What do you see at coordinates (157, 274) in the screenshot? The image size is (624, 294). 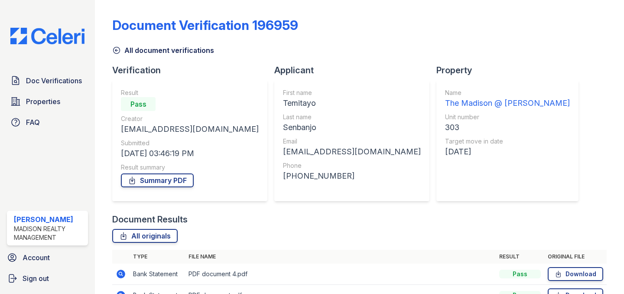 I see `td: Bank Statement` at bounding box center [157, 274].